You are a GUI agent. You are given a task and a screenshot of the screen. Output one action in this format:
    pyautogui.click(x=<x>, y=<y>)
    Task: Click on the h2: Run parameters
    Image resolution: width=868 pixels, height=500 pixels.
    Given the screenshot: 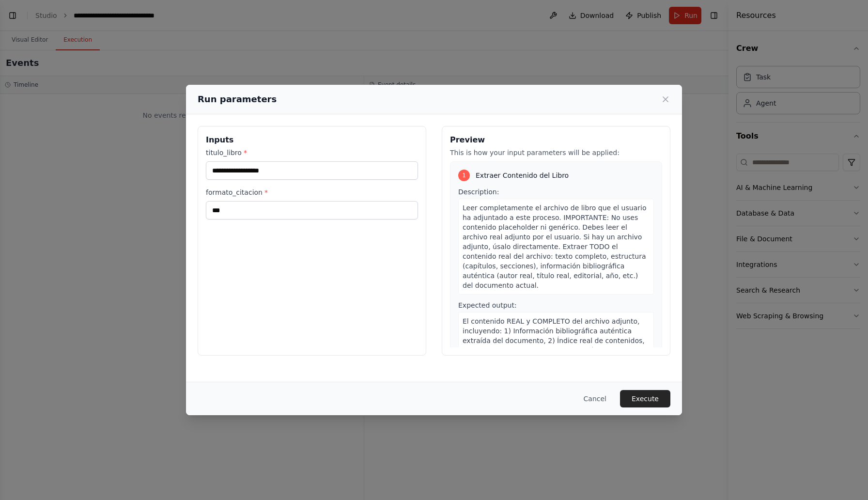 What is the action you would take?
    pyautogui.click(x=237, y=100)
    